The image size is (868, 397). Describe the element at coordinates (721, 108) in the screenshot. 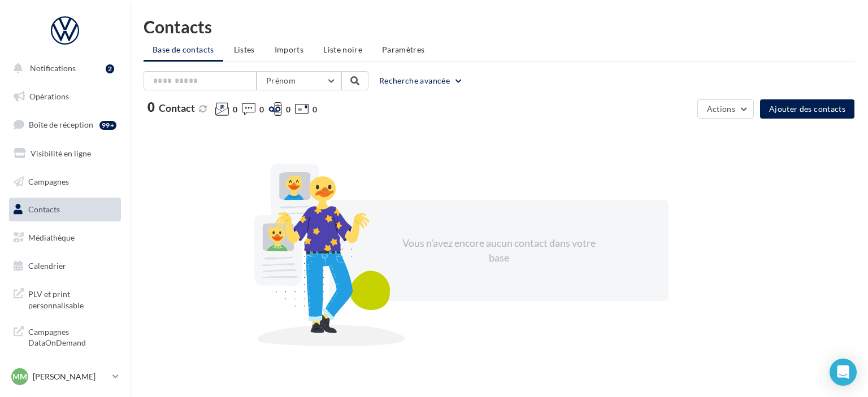

I see `span: Actions` at that location.